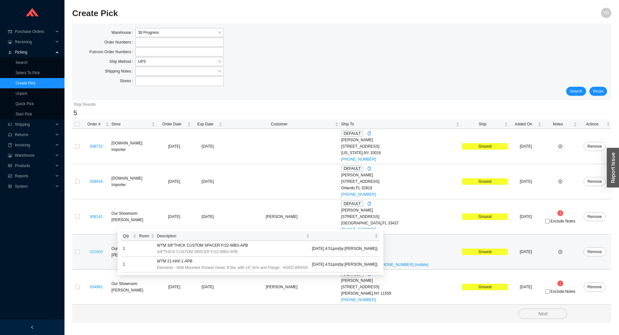  What do you see at coordinates (180, 62) in the screenshot?
I see `span: UPS` at bounding box center [180, 62].